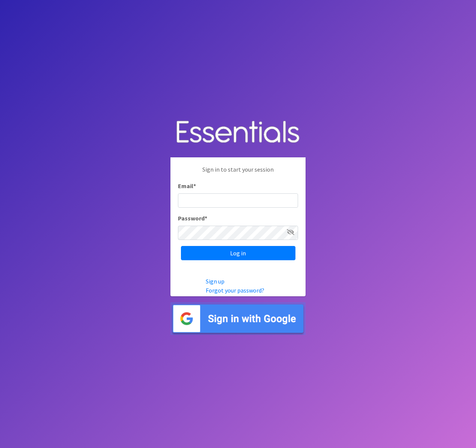 The height and width of the screenshot is (448, 476). What do you see at coordinates (238, 318) in the screenshot?
I see `img: Sign in with Google` at bounding box center [238, 318].